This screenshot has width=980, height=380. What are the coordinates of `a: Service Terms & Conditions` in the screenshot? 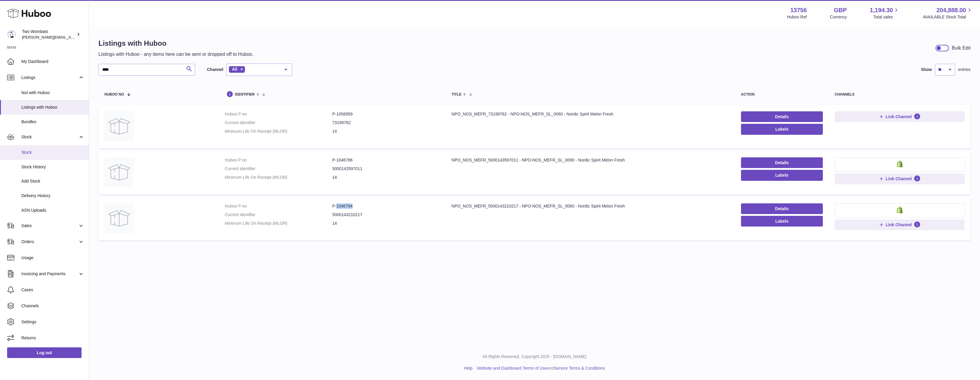 It's located at (579, 368).